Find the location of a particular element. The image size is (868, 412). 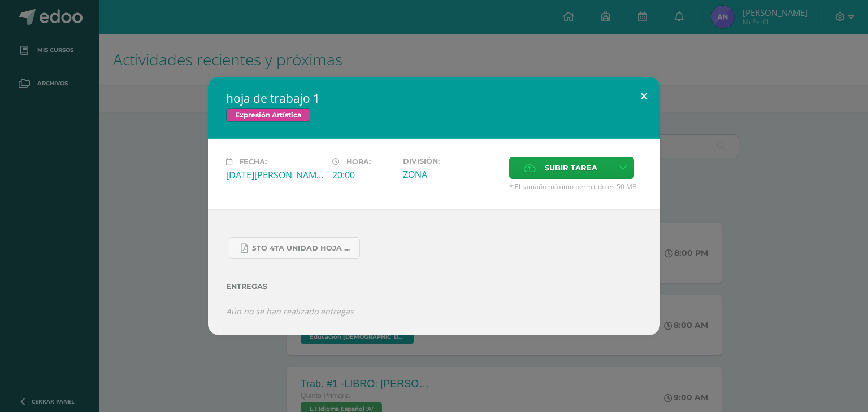

a: 5to 4ta unidad hoja de trabajo expresion.pdf is located at coordinates (294, 248).